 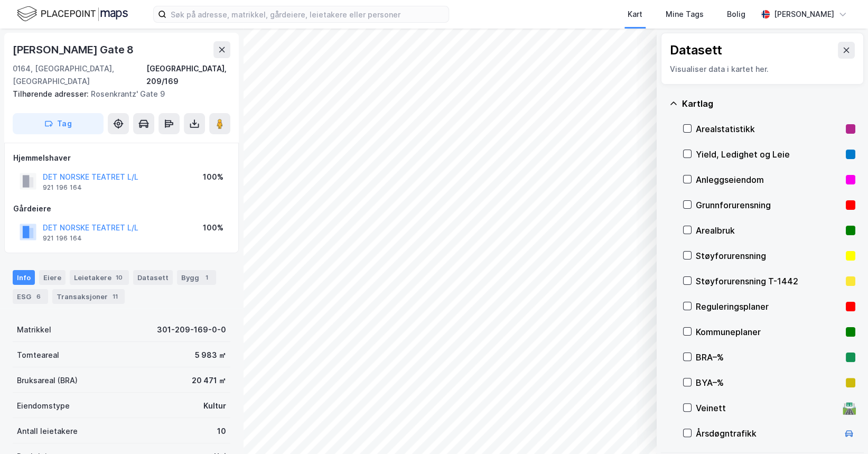 What do you see at coordinates (99, 277) in the screenshot?
I see `div: Leietakere` at bounding box center [99, 277].